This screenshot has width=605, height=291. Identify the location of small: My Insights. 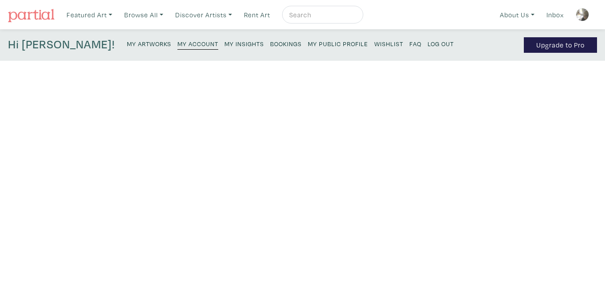
(244, 43).